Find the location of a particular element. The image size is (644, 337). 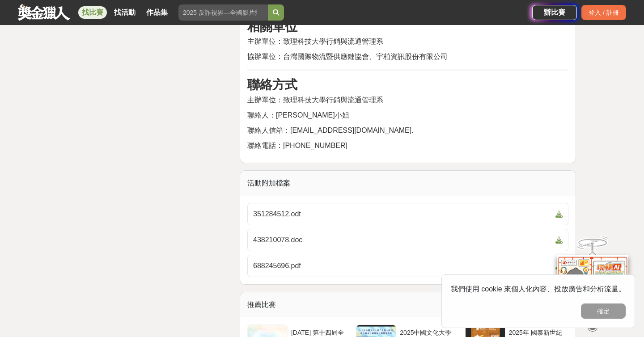

div: 辦比賽 is located at coordinates (555, 12).